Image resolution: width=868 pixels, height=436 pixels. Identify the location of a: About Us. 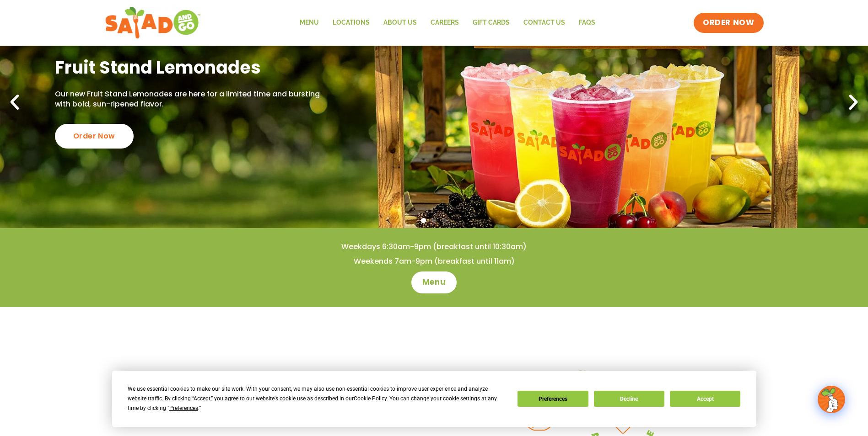
(400, 23).